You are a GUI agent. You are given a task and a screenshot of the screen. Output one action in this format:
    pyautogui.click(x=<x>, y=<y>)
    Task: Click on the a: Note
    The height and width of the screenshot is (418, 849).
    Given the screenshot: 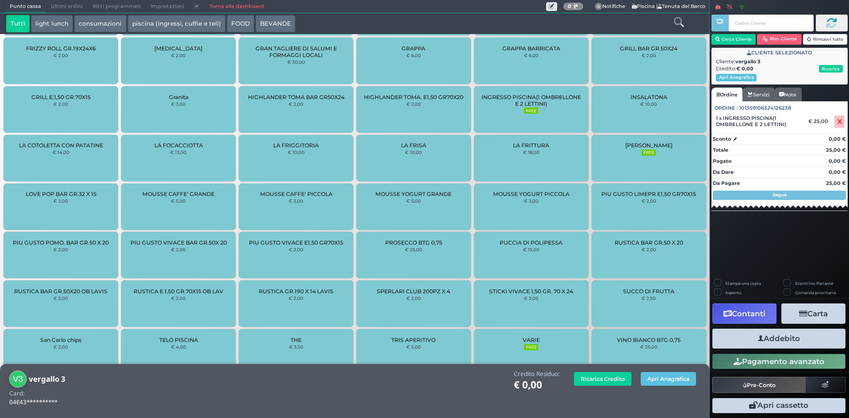 What is the action you would take?
    pyautogui.click(x=787, y=95)
    